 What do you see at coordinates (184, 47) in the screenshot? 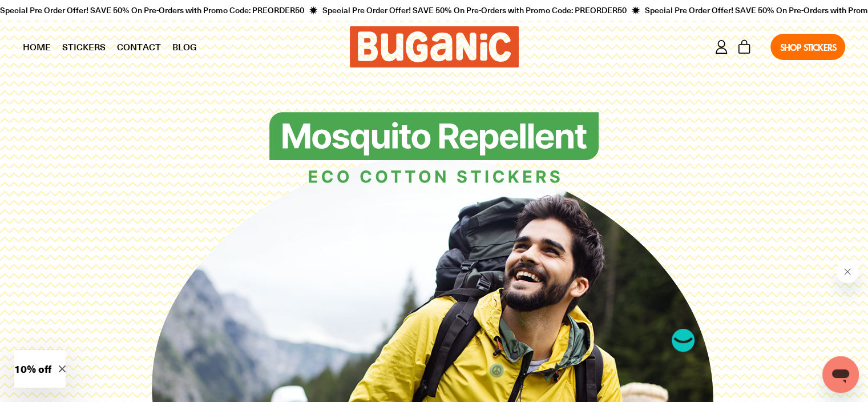
I see `a: Blog` at bounding box center [184, 47].